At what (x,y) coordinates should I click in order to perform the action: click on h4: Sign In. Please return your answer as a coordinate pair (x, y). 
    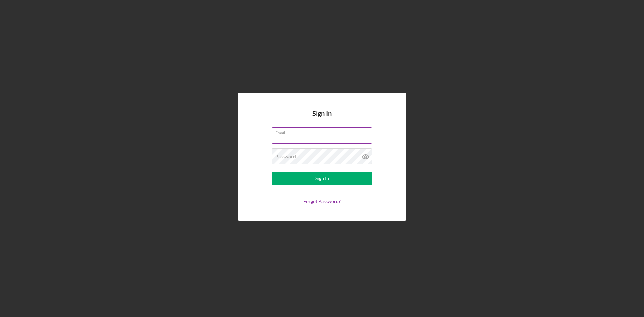
    Looking at the image, I should click on (322, 118).